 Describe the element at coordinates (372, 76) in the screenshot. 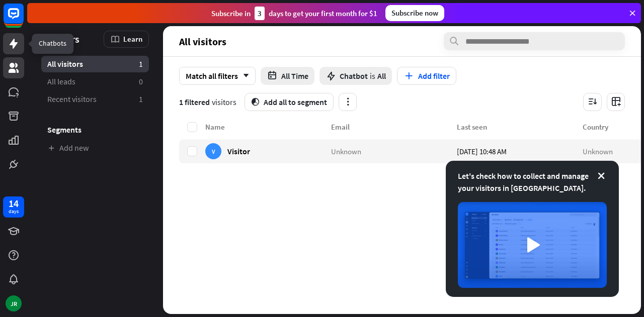

I see `span: is` at that location.